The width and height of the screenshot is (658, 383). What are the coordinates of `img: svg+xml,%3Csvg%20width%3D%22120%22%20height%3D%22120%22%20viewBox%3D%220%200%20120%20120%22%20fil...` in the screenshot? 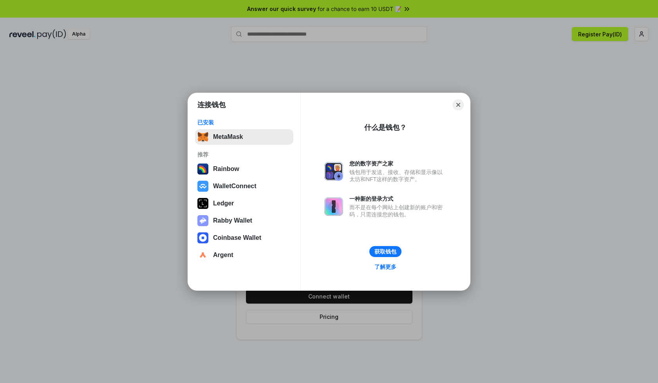 It's located at (203, 169).